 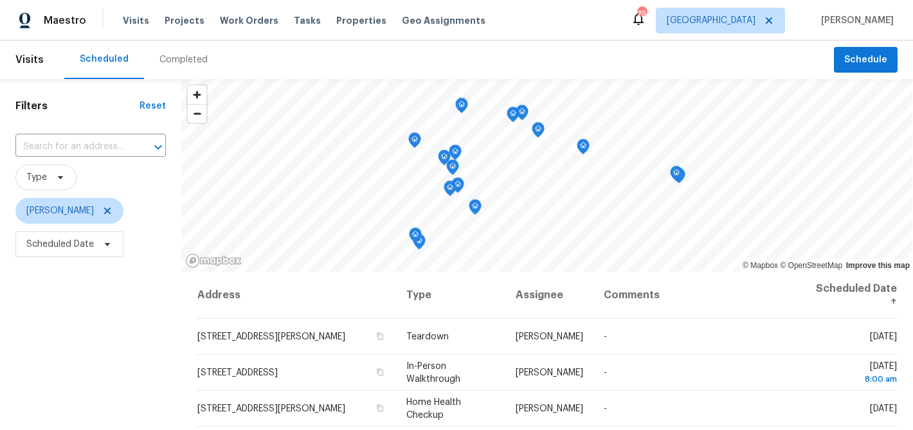 What do you see at coordinates (641, 14) in the screenshot?
I see `div: 79` at bounding box center [641, 14].